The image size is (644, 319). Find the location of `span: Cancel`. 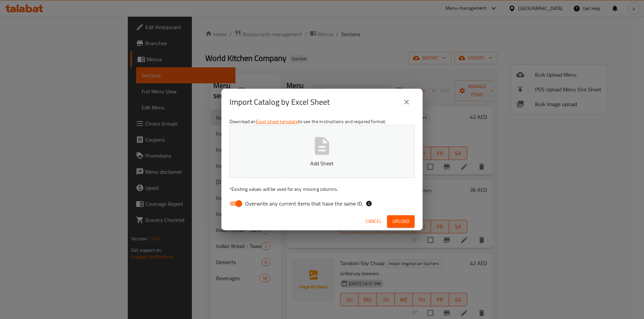

span: Cancel is located at coordinates (374, 221).